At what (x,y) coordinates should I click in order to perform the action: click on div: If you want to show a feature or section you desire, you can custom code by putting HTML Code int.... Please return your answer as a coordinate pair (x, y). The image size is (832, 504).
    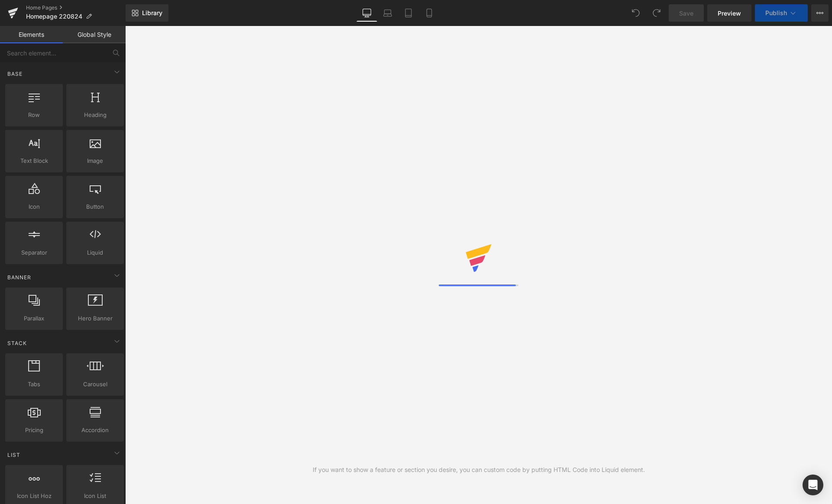
    Looking at the image, I should click on (478, 470).